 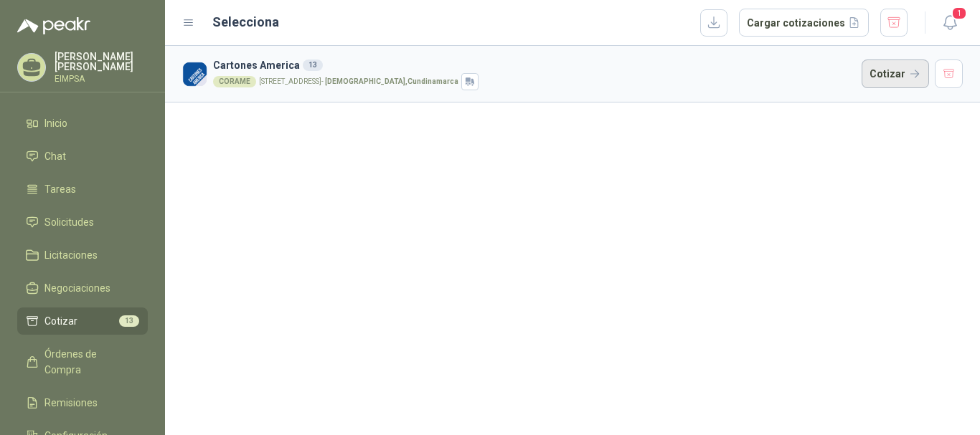 I want to click on a: Chat, so click(x=82, y=156).